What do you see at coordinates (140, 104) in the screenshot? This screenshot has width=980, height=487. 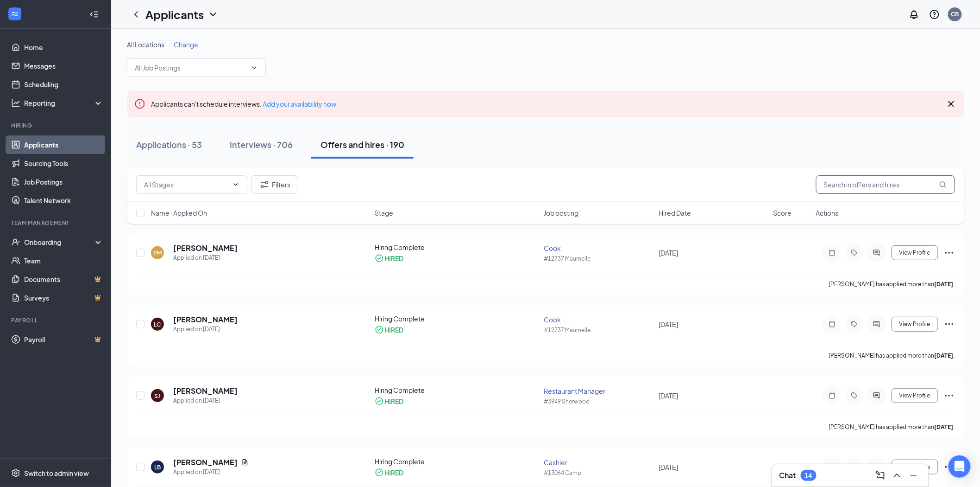 I see `svg: Error` at bounding box center [140, 104].